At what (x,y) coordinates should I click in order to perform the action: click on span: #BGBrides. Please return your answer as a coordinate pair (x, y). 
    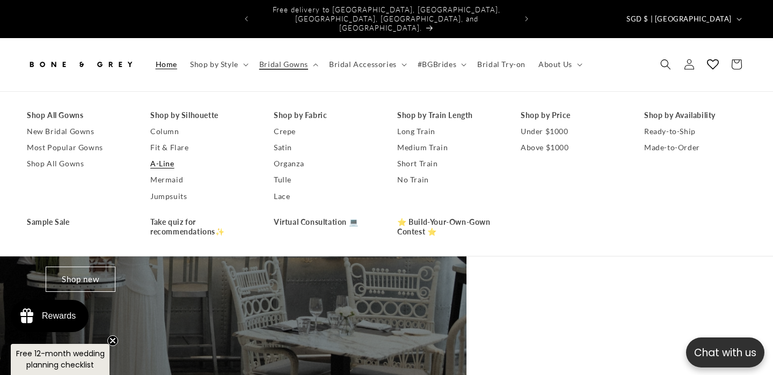
    Looking at the image, I should click on (437, 64).